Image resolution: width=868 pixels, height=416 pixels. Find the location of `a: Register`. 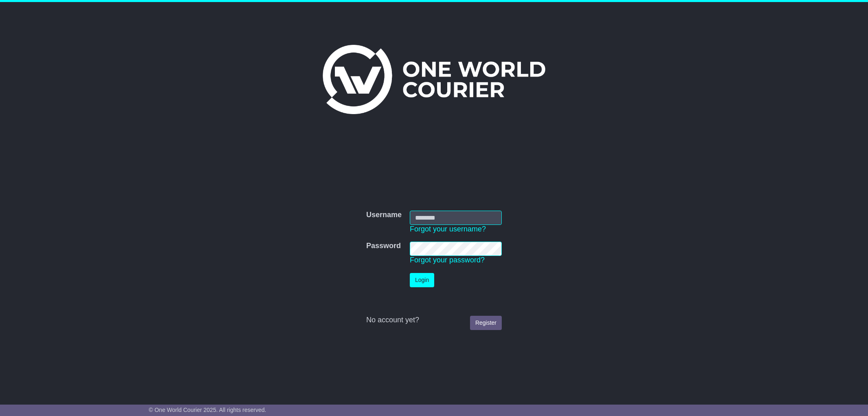

a: Register is located at coordinates (486, 323).